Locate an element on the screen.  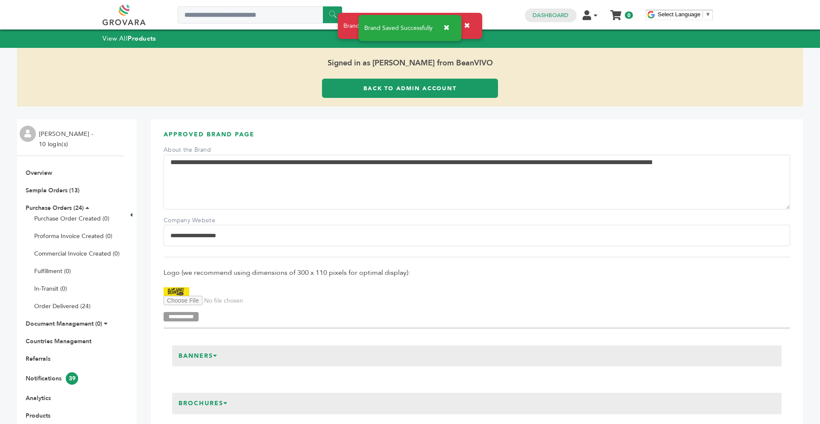
h3: Banners is located at coordinates (198, 356).